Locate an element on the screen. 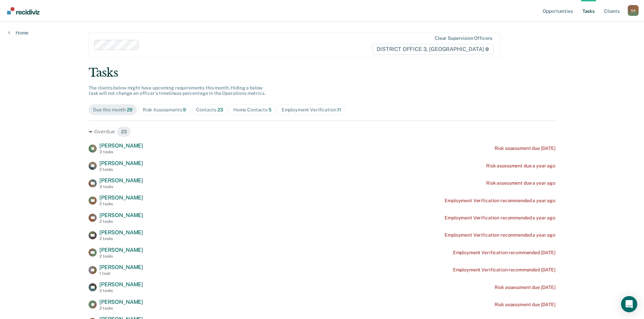 Image resolution: width=644 pixels, height=319 pixels. div: Tasks is located at coordinates (322, 73).